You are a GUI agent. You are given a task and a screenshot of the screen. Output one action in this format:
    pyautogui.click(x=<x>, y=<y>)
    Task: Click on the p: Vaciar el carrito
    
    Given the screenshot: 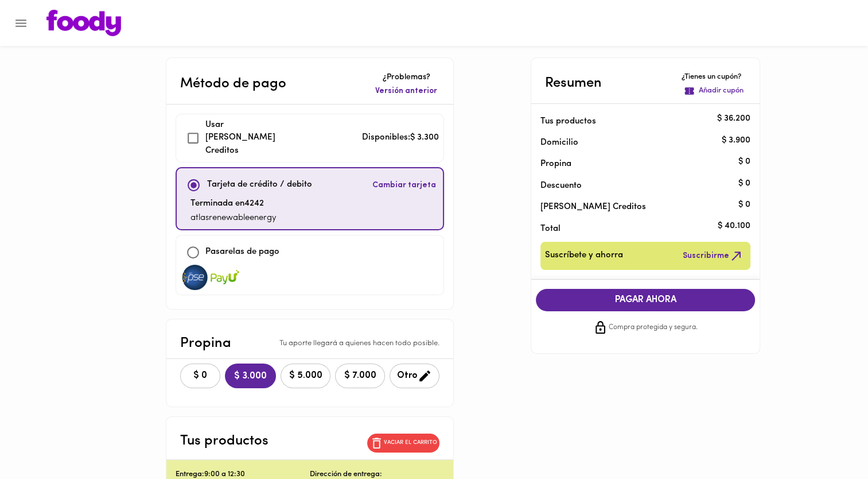 What is the action you would take?
    pyautogui.click(x=410, y=442)
    